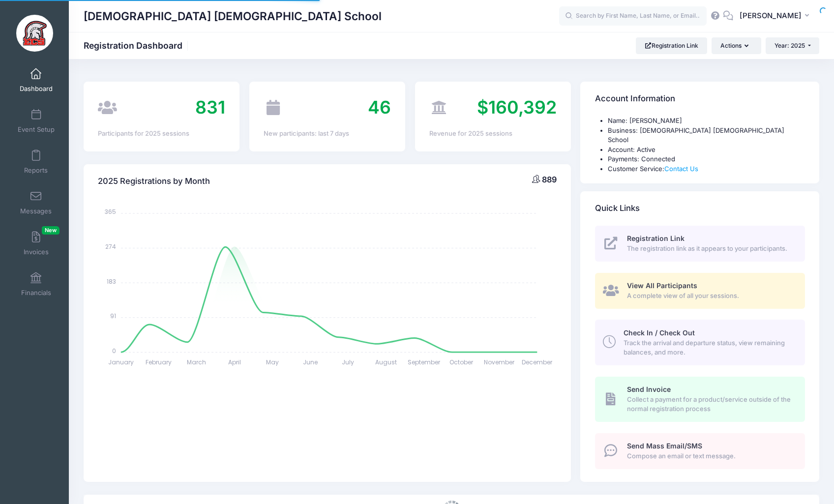  What do you see at coordinates (649, 389) in the screenshot?
I see `span: Send Invoice` at bounding box center [649, 389].